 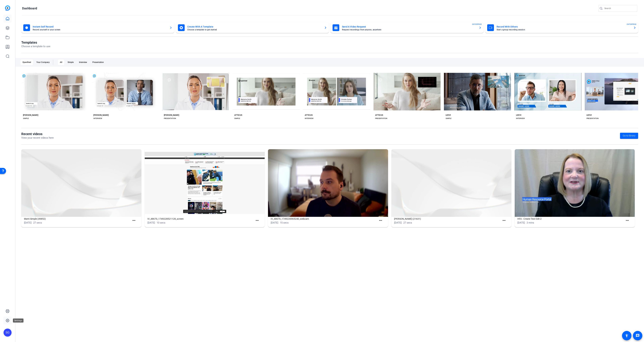 I want to click on div: Settings, so click(x=18, y=321).